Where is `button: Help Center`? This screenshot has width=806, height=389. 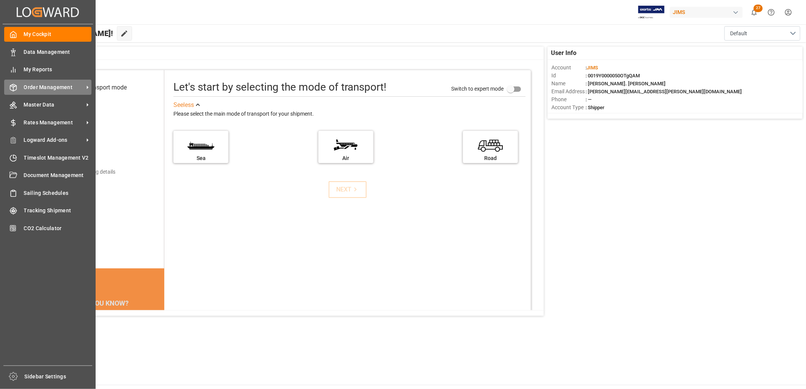
button: Help Center is located at coordinates (771, 12).